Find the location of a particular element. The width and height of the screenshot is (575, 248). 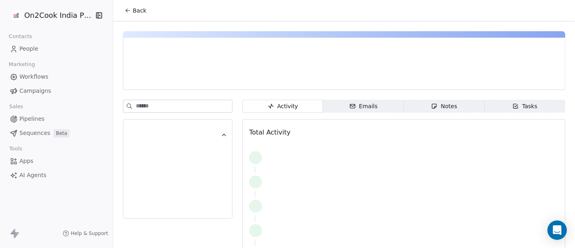

a: Apps is located at coordinates (56, 161).